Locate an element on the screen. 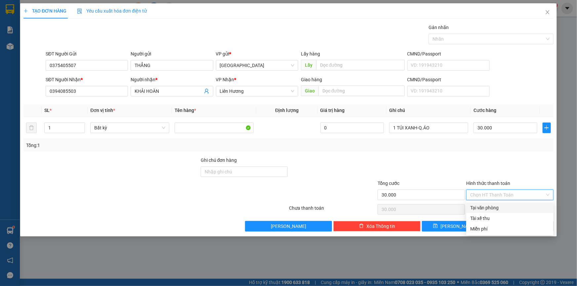 The image size is (577, 286). span: Xóa Thông tin is located at coordinates (381, 227).